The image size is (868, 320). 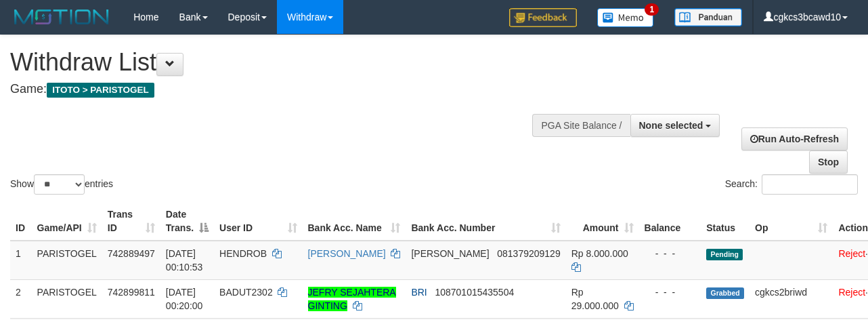 What do you see at coordinates (725, 254) in the screenshot?
I see `span: Pending` at bounding box center [725, 254].